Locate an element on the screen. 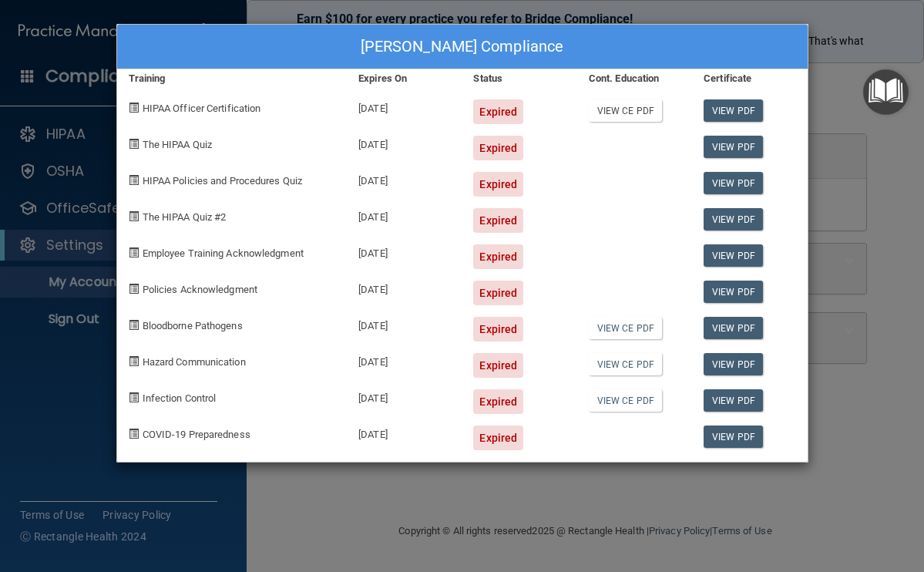 The width and height of the screenshot is (924, 572). span: HIPAA Officer Certification is located at coordinates (202, 108).